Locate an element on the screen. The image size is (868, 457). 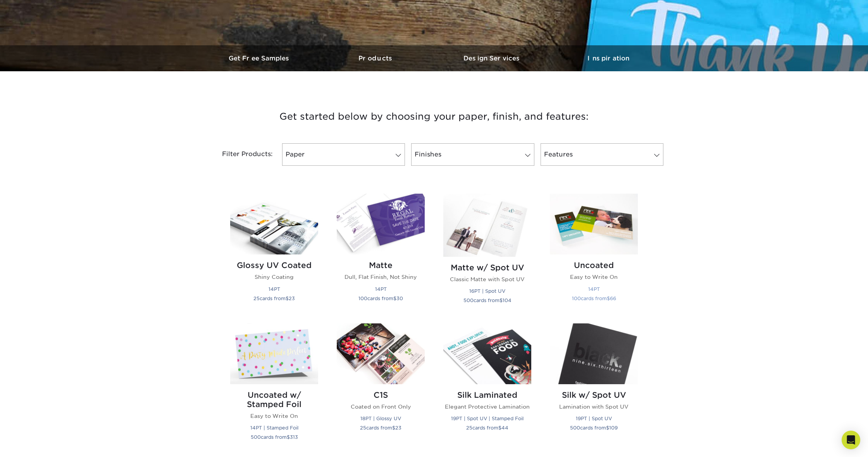
h3: Get Free Samples is located at coordinates (259, 58).